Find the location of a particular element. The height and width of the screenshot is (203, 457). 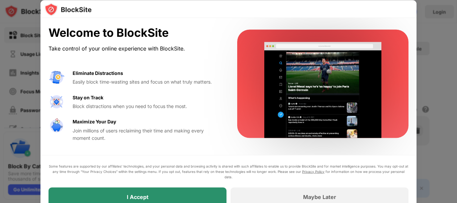

img: logo-blocksite.svg is located at coordinates (68, 9).